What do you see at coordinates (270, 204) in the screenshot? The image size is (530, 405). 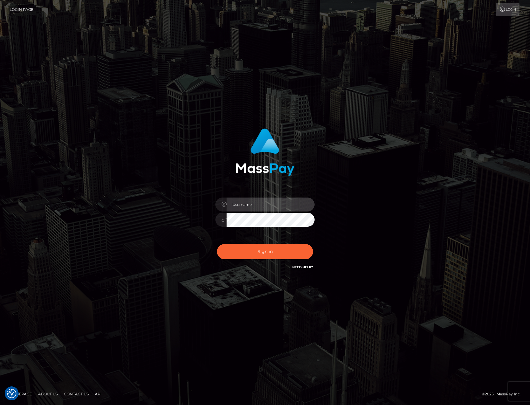 I see `input: Username...` at bounding box center [270, 204].